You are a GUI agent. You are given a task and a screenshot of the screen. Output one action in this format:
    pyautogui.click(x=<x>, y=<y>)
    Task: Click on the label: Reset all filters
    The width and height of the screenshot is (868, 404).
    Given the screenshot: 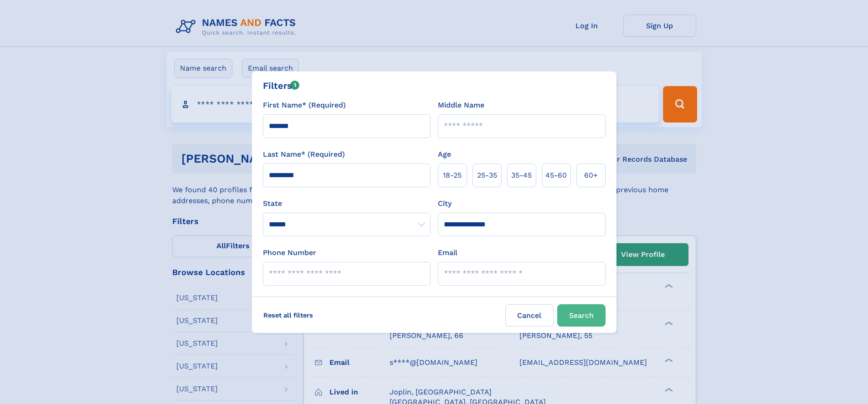 What is the action you would take?
    pyautogui.click(x=288, y=315)
    